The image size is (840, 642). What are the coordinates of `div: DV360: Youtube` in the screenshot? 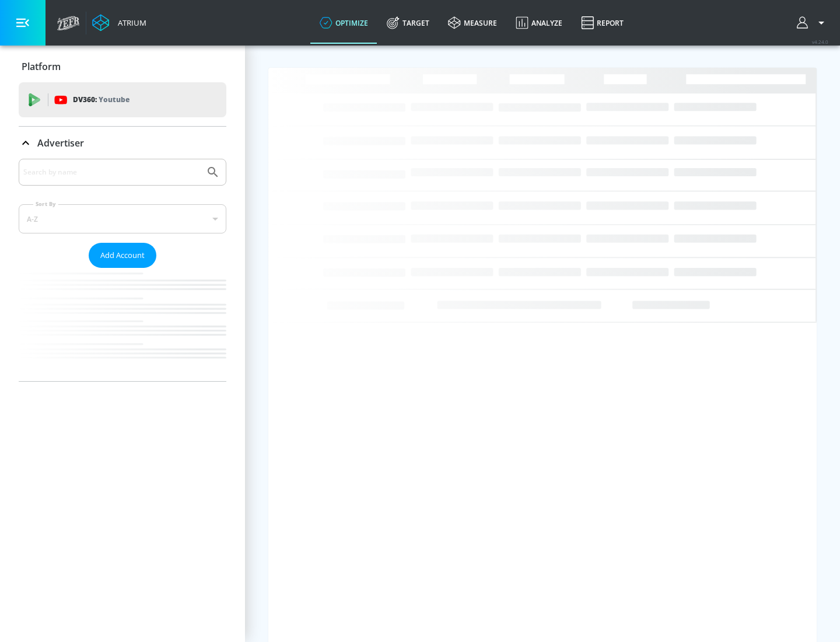 It's located at (122, 100).